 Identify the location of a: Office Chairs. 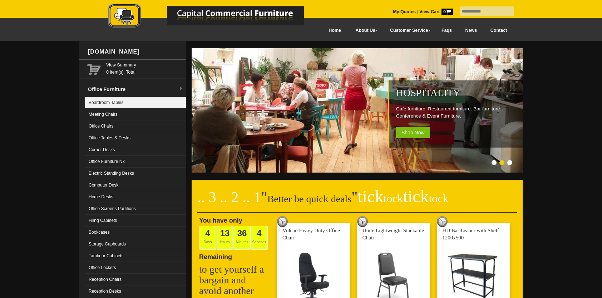
(135, 126).